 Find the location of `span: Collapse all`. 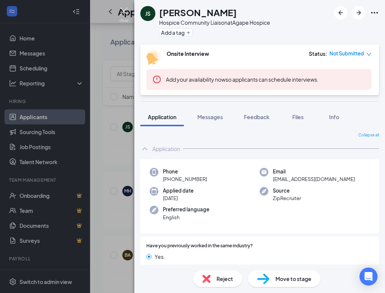

span: Collapse all is located at coordinates (369, 135).